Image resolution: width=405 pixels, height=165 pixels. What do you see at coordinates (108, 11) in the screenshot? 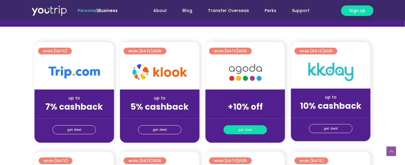
I see `a: Business` at bounding box center [108, 11].